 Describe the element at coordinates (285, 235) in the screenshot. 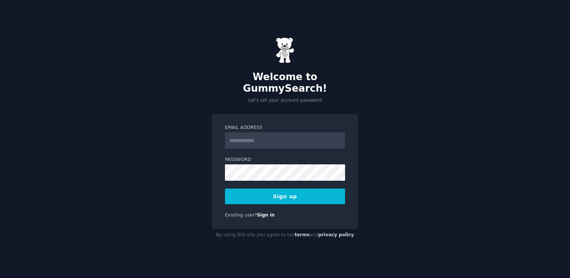

I see `div: By using this site you agree to our and` at that location.